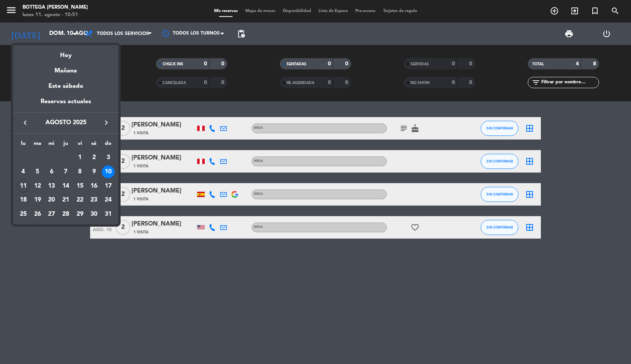  What do you see at coordinates (80, 158) in the screenshot?
I see `td: 1 de agosto de 2025` at bounding box center [80, 158].